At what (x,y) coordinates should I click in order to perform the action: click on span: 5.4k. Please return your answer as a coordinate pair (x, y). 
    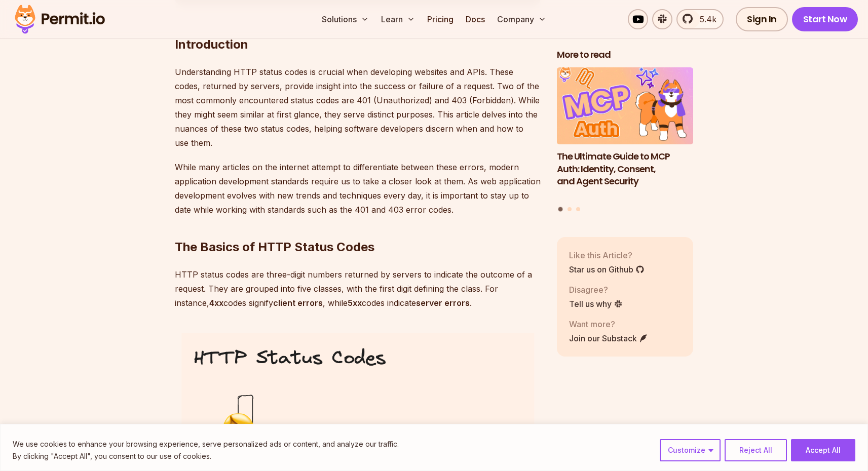
    Looking at the image, I should click on (705, 20).